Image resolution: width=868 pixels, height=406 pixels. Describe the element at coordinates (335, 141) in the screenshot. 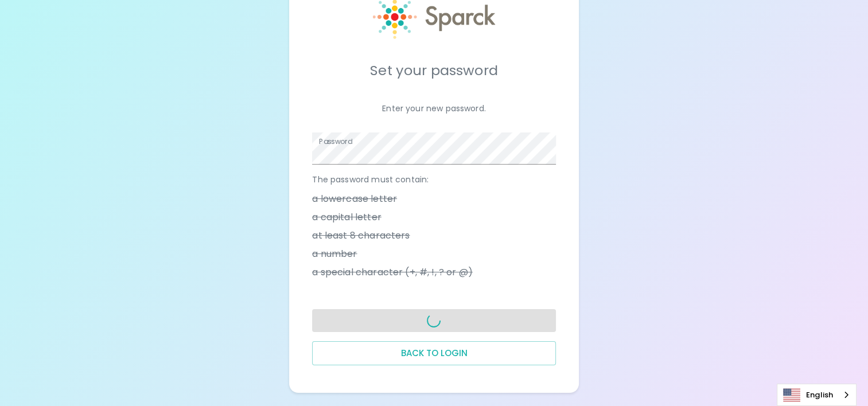

I see `label: Password` at that location.